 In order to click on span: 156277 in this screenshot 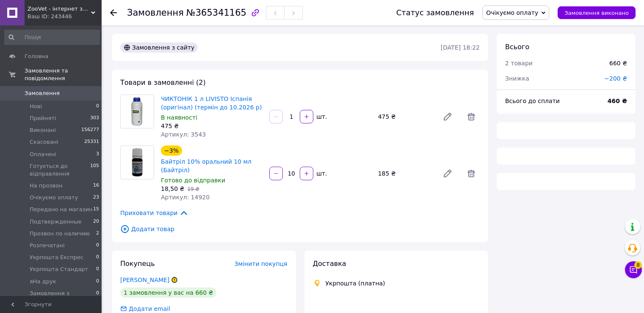, I will do `click(90, 130)`.